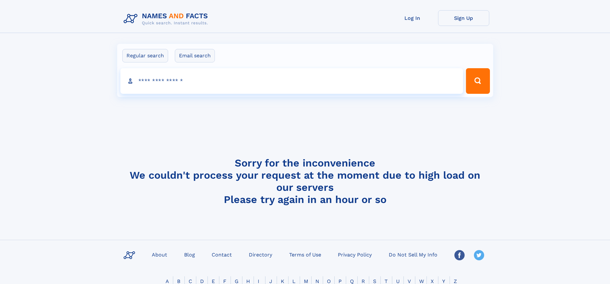  I want to click on a: Log In, so click(412, 18).